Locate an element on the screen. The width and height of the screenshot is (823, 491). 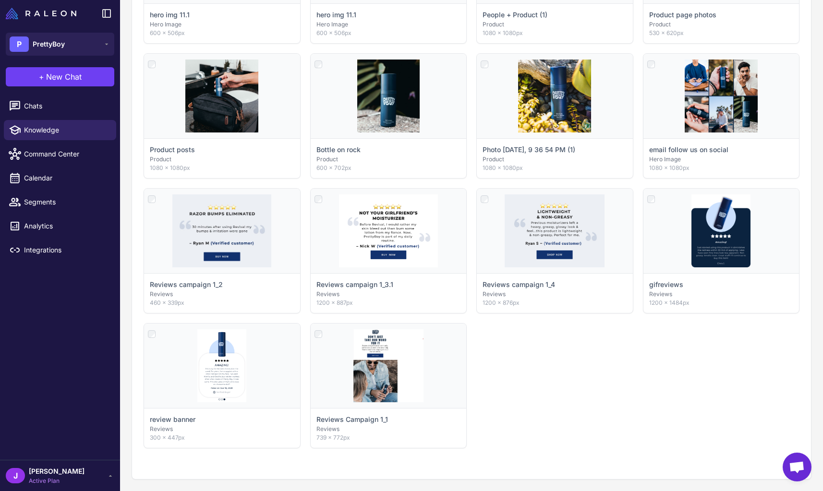
a: Analytics is located at coordinates (60, 226).